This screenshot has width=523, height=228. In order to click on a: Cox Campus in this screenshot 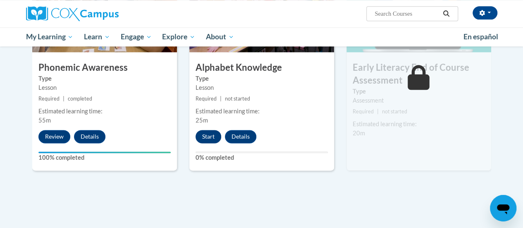, I will do `click(101, 14)`.